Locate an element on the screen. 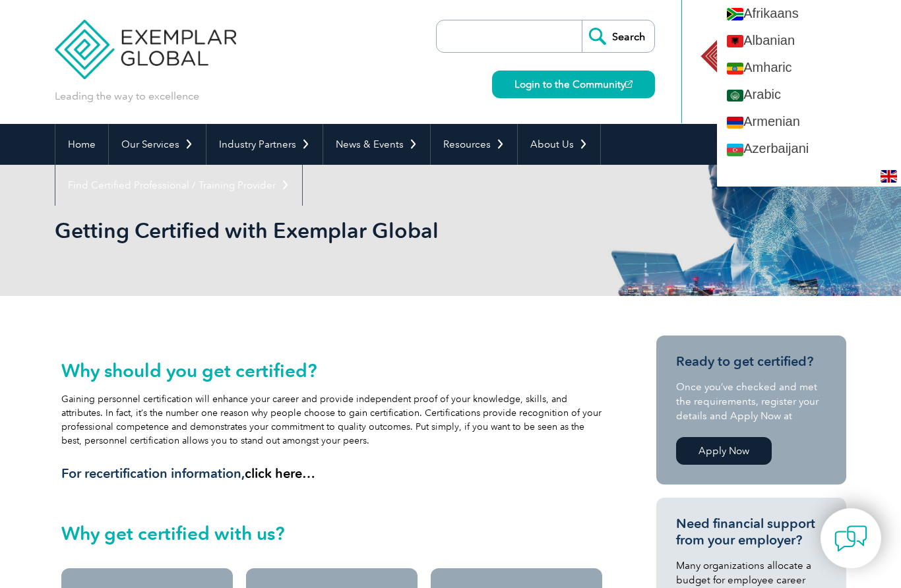  img: af is located at coordinates (735, 14).